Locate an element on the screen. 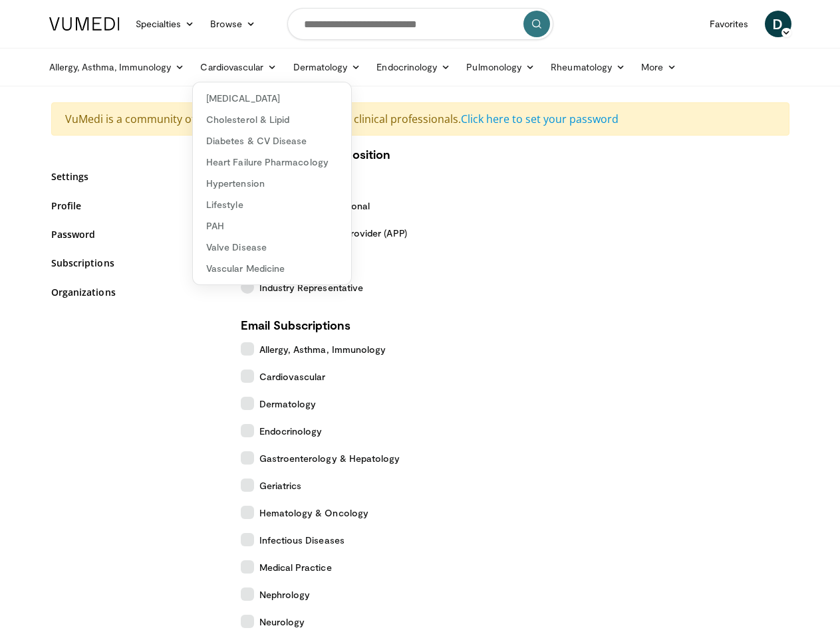  a: Profile is located at coordinates (136, 205).